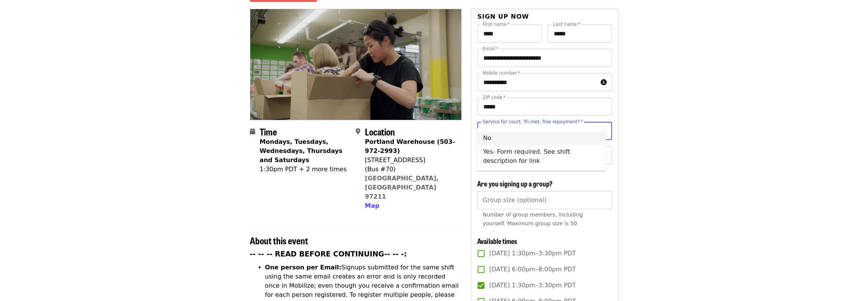  What do you see at coordinates (358, 131) in the screenshot?
I see `i: map-marker-alt icon` at bounding box center [358, 131].